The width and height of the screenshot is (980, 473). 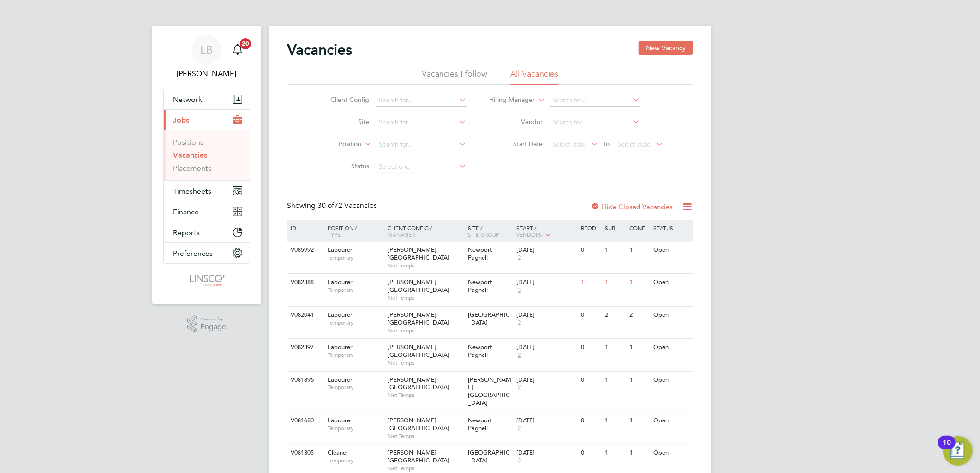 What do you see at coordinates (305, 421) in the screenshot?
I see `div: V081680` at bounding box center [305, 421].